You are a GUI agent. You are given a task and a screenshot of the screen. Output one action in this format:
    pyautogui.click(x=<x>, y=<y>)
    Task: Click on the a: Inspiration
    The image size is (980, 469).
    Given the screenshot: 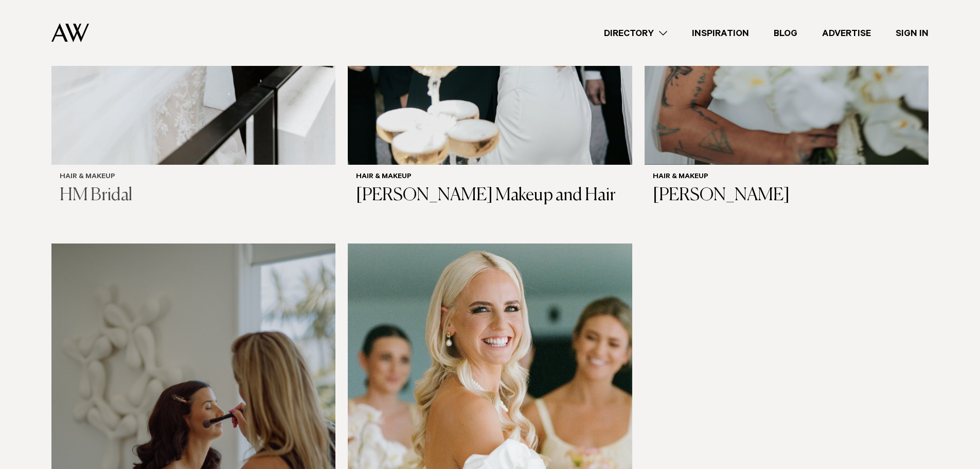 What is the action you would take?
    pyautogui.click(x=720, y=33)
    